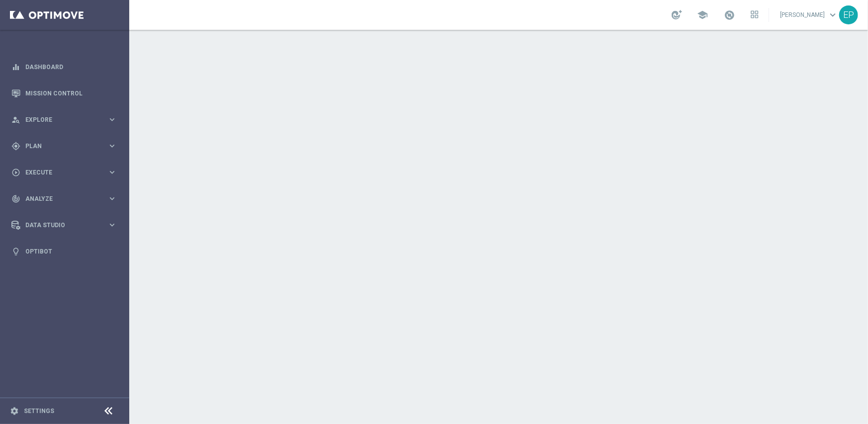  I want to click on a: Mission Control, so click(71, 93).